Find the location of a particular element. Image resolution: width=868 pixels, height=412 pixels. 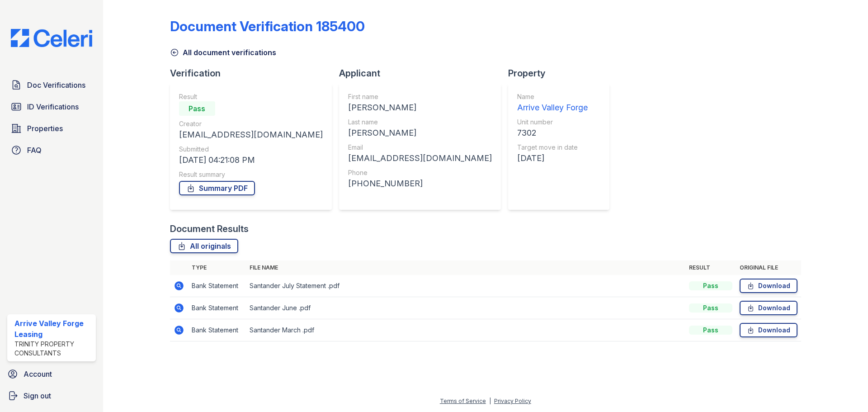

button: Sign out is located at coordinates (52, 396).